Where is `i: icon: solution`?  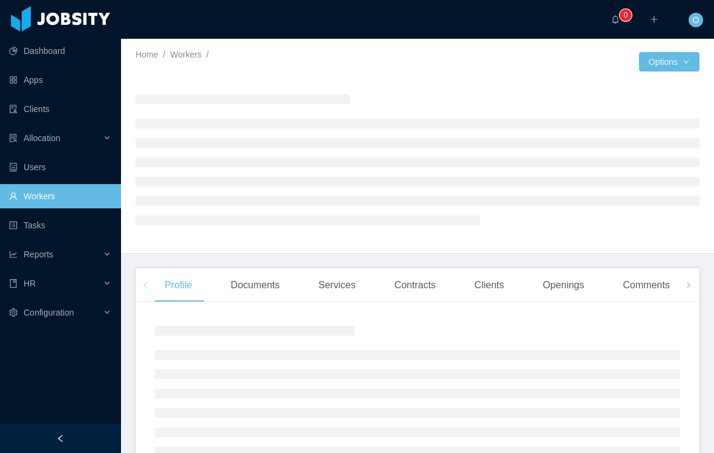
i: icon: solution is located at coordinates (13, 138).